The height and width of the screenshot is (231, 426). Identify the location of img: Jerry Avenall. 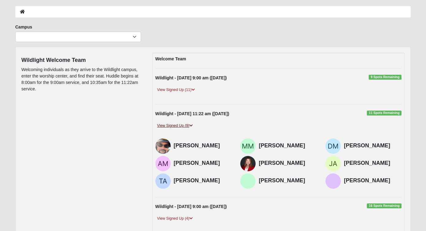
(333, 164).